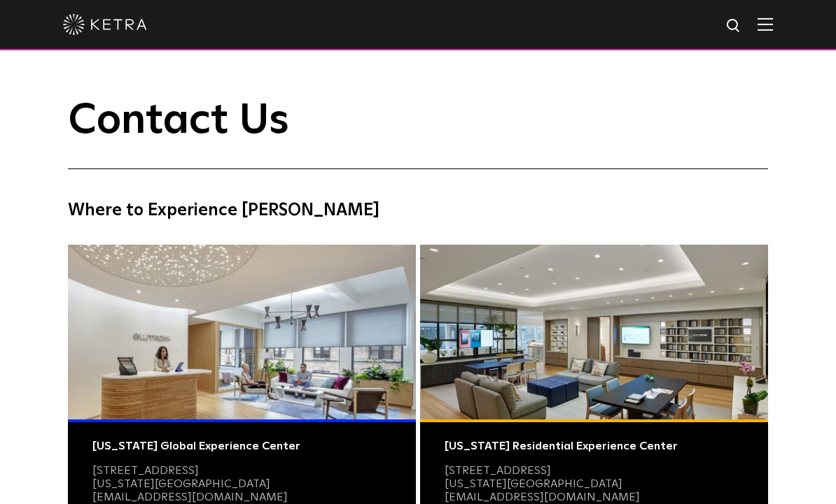 Image resolution: width=836 pixels, height=504 pixels. Describe the element at coordinates (733, 26) in the screenshot. I see `img: search icon` at that location.